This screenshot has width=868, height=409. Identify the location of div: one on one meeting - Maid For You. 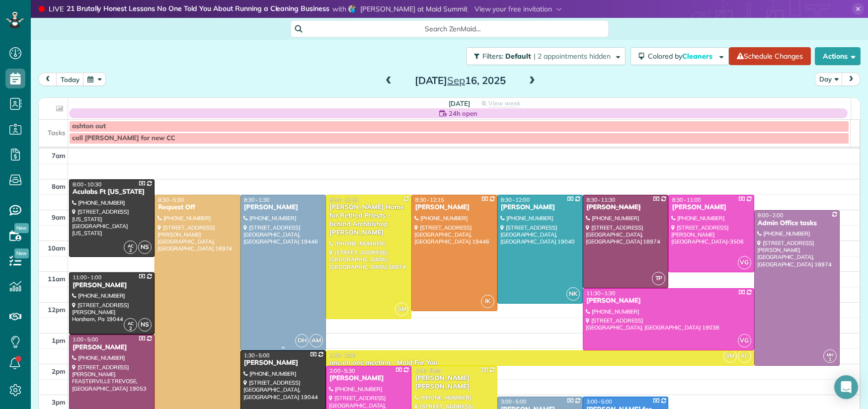
(540, 363).